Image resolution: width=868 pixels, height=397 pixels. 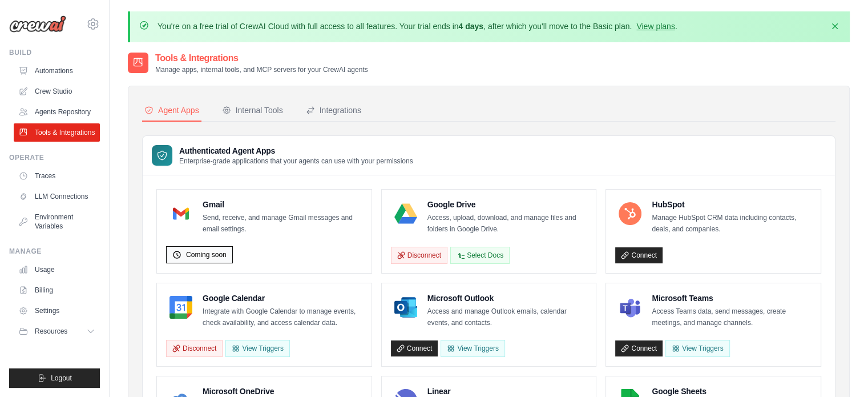 What do you see at coordinates (57, 311) in the screenshot?
I see `a: Settings` at bounding box center [57, 311].